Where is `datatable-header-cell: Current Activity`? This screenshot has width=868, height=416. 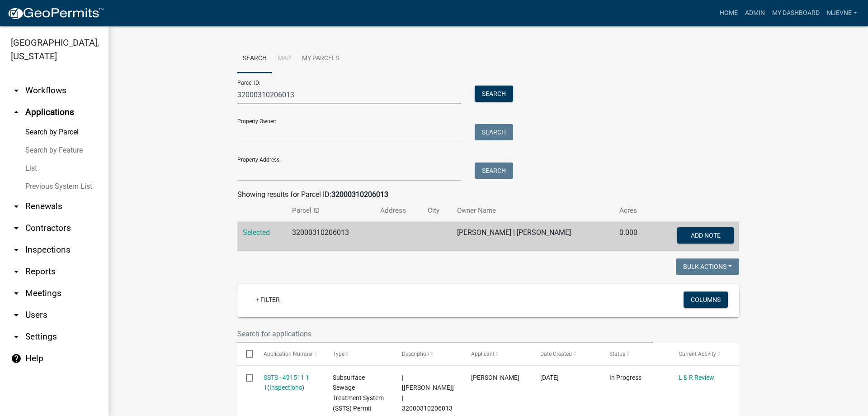
datatable-header-cell: Current Activity is located at coordinates (704, 354).